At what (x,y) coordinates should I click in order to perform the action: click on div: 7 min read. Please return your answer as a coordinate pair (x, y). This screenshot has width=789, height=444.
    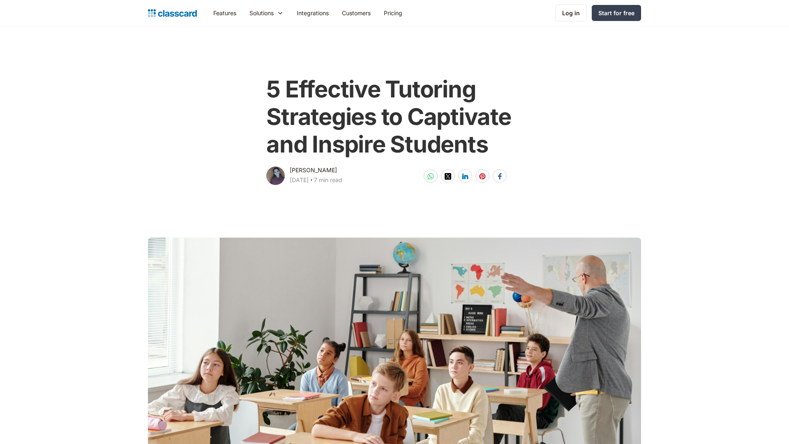
    Looking at the image, I should click on (328, 180).